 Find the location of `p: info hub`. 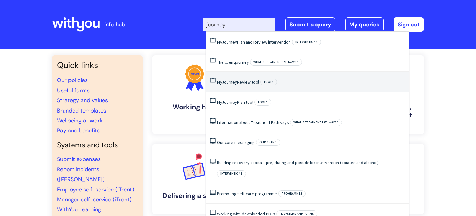

p: info hub is located at coordinates (115, 24).